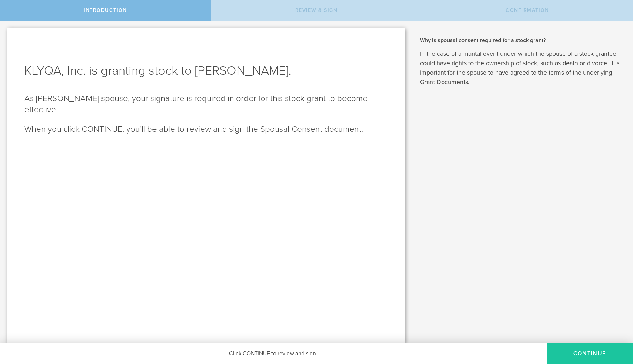 The width and height of the screenshot is (633, 364). What do you see at coordinates (615, 326) in the screenshot?
I see `div: 聊天小组件` at bounding box center [615, 326].